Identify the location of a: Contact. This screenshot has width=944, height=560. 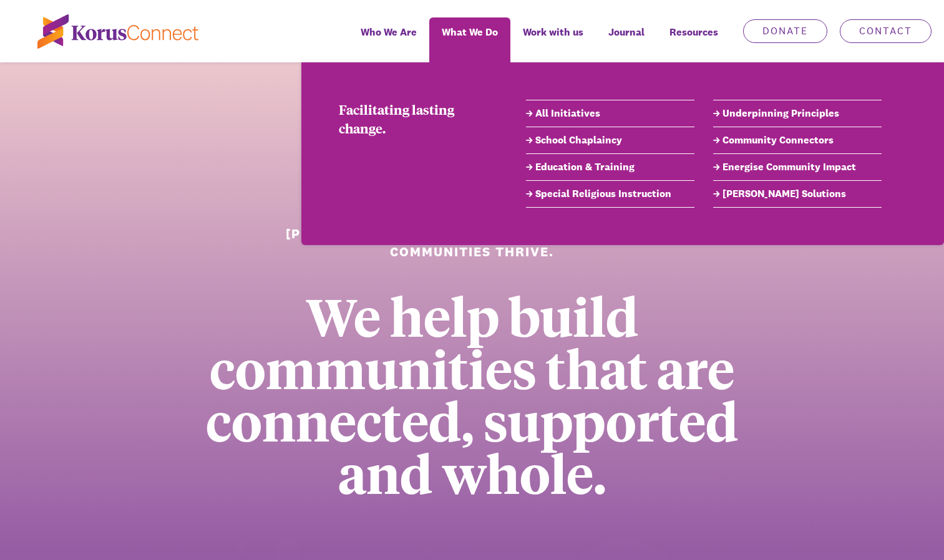
(886, 31).